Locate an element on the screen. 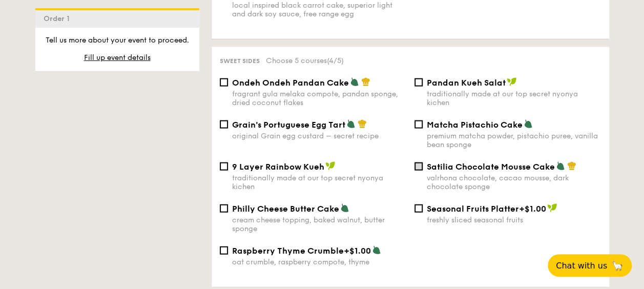 The image size is (644, 289). input: Pandan Kueh Salattraditionally made at our top secret nyonya kichen is located at coordinates (419, 82).